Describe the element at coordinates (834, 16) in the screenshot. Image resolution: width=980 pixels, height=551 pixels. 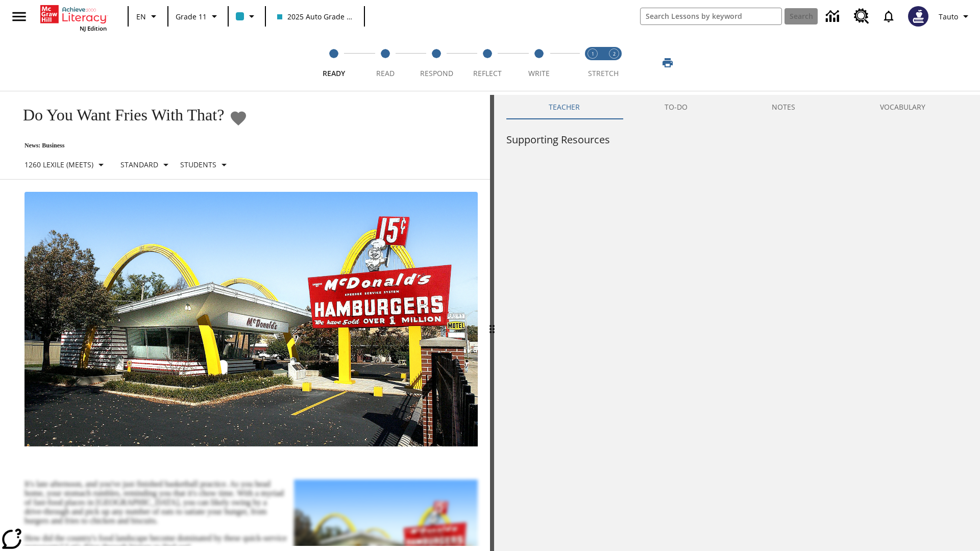
I see `a: Data Center` at that location.